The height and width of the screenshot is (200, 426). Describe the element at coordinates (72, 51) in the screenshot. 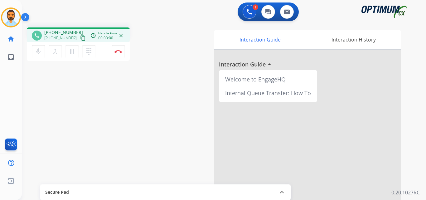

I see `mat-icon: pause` at that location.